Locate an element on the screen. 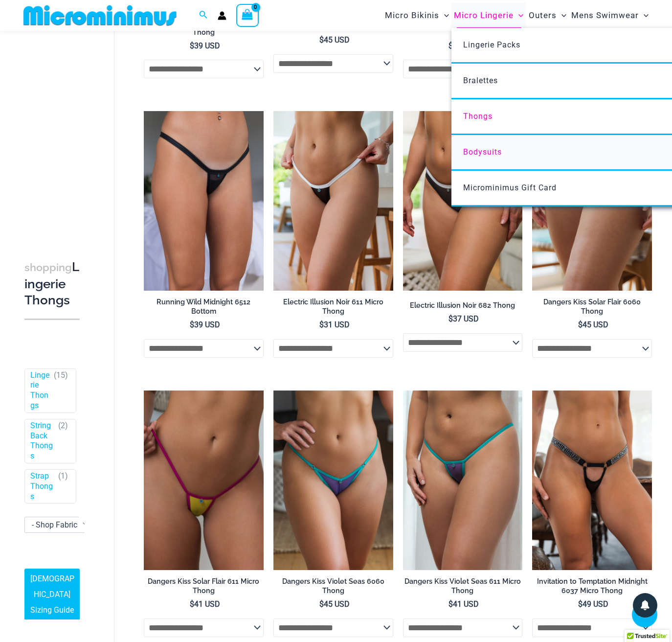 Image resolution: width=672 pixels, height=642 pixels. a: View Shopping Cart, empty is located at coordinates (247, 16).